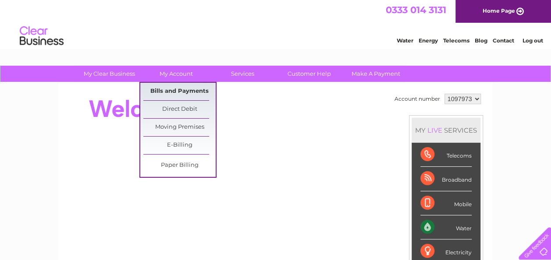 This screenshot has height=260, width=551. I want to click on img: logo.png, so click(42, 36).